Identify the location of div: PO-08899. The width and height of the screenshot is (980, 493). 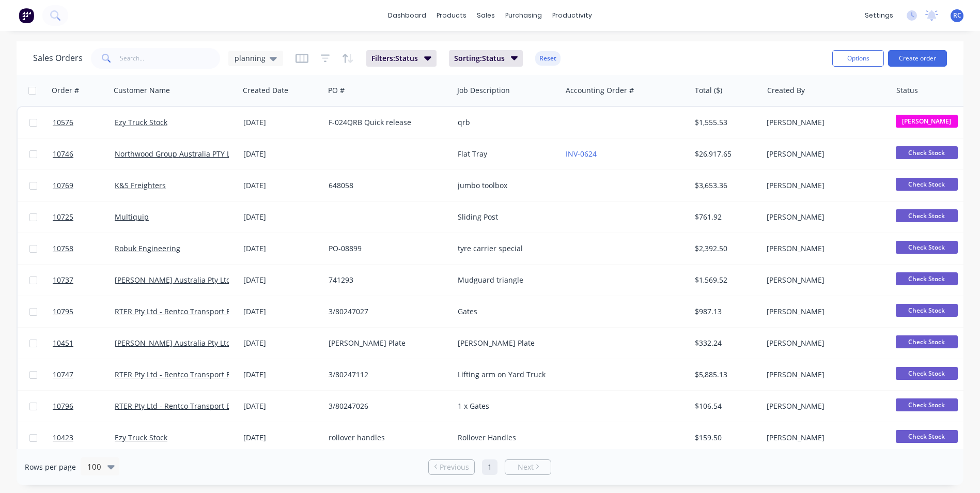
(386, 248).